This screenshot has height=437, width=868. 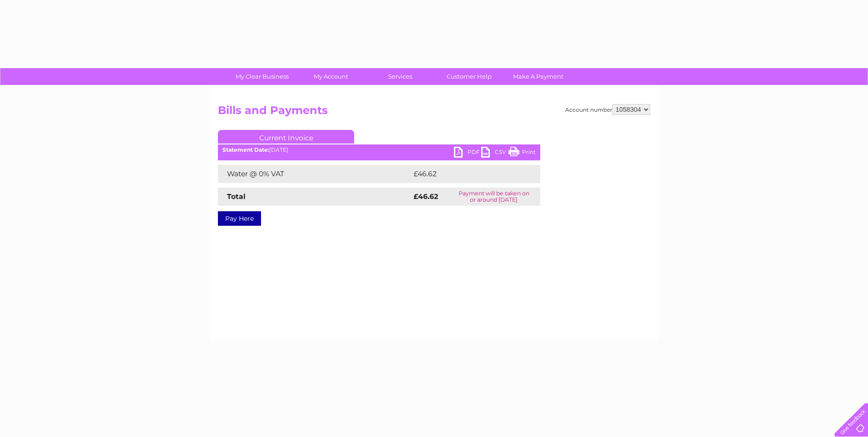 I want to click on a: PDF, so click(x=468, y=153).